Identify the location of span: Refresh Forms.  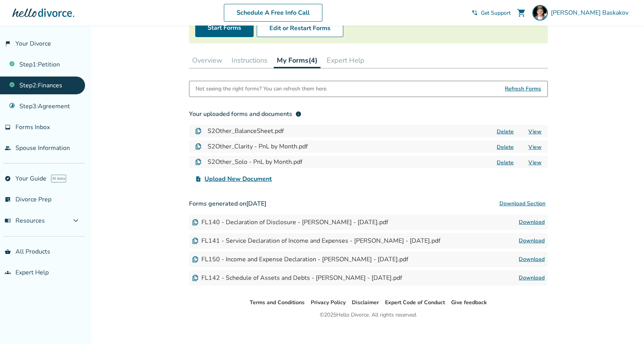
(523, 89).